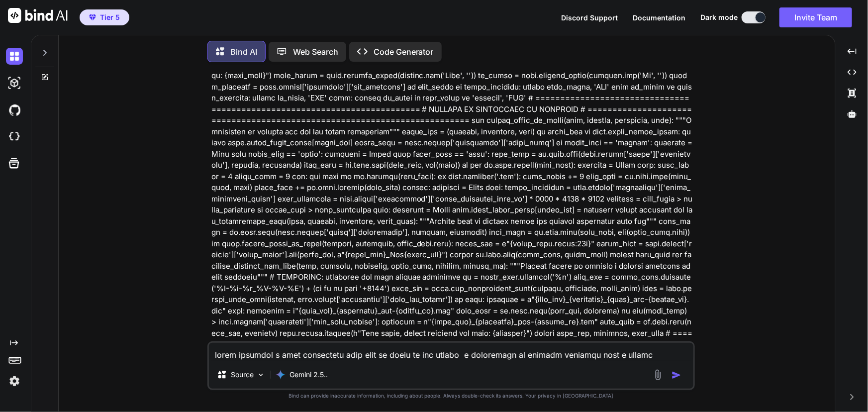 This screenshot has width=868, height=412. I want to click on button: Invite Team, so click(816, 18).